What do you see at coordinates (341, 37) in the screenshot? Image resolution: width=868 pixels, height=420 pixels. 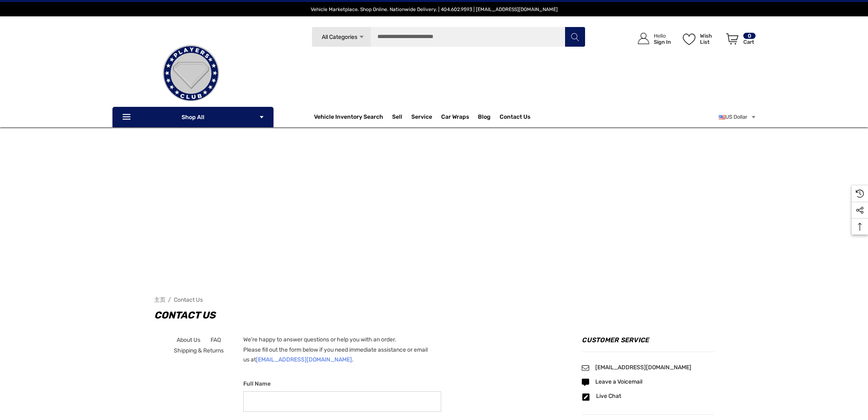 I see `a: All Categories Icon Arrow Down Icon Arrow Up` at bounding box center [341, 37].